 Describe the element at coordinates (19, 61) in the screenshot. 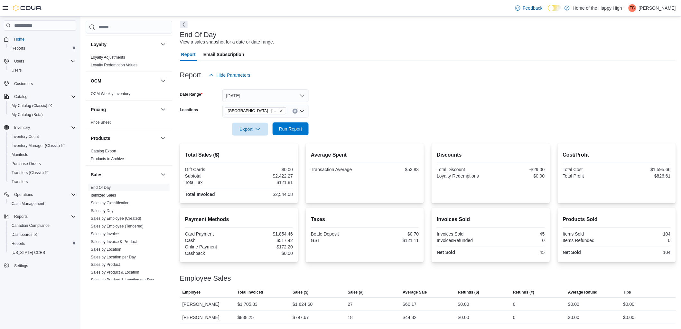

I see `button: Users` at that location.